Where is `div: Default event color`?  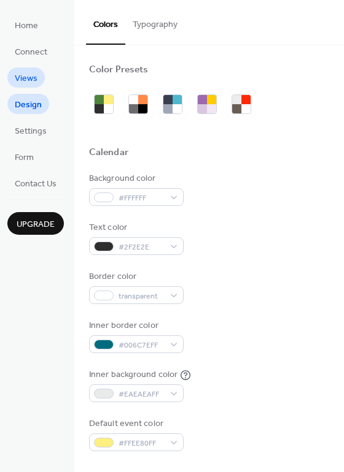 div: Default event color is located at coordinates (135, 424).